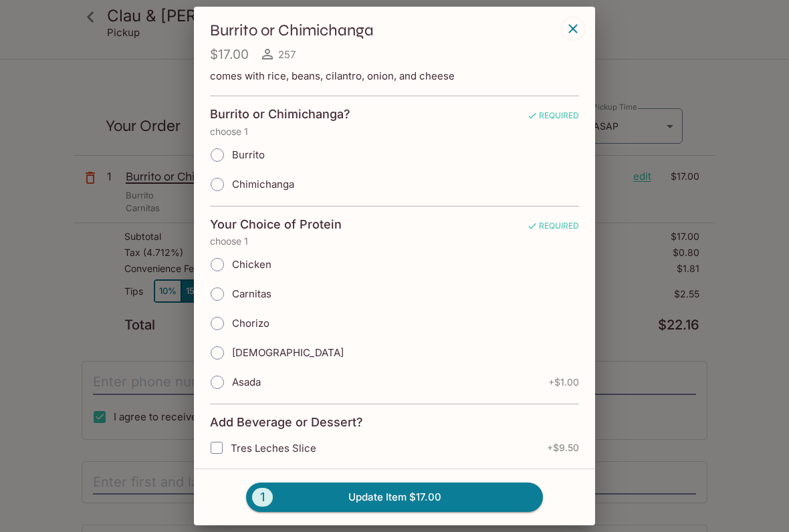 This screenshot has width=789, height=532. I want to click on span: 257, so click(287, 54).